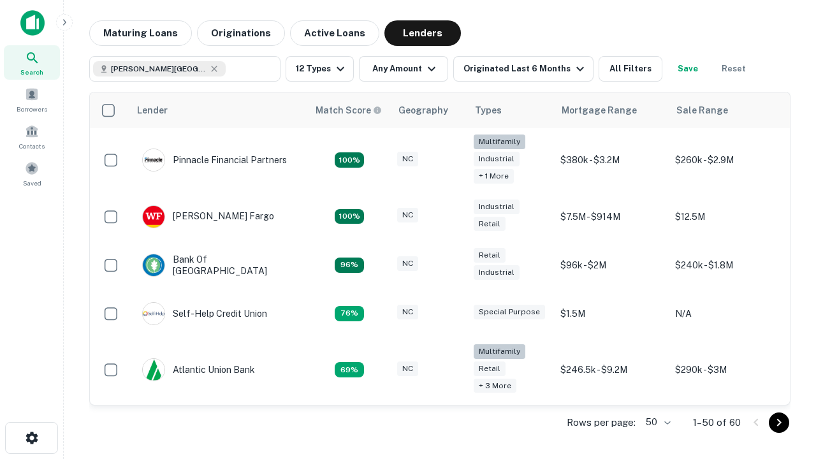  What do you see at coordinates (423, 110) in the screenshot?
I see `div: Geography` at bounding box center [423, 110].